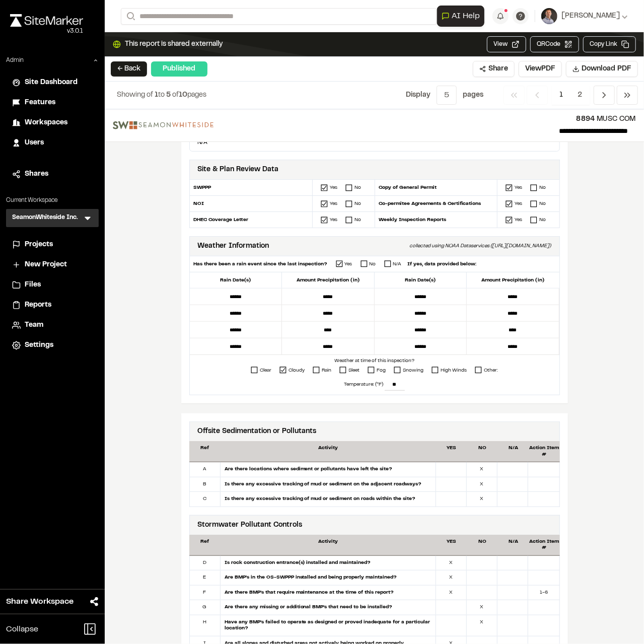  Describe the element at coordinates (183, 95) in the screenshot. I see `span: 10` at that location.